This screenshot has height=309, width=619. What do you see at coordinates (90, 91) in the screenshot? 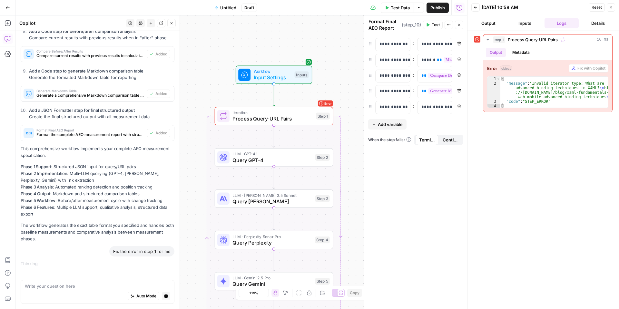
I see `span: Generate Markdown Table` at bounding box center [90, 91].